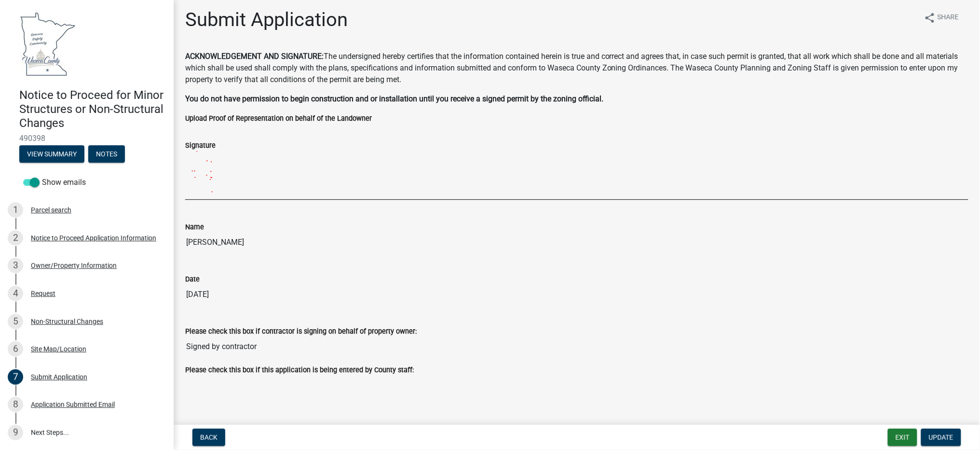 The height and width of the screenshot is (450, 980). What do you see at coordinates (266, 20) in the screenshot?
I see `h1: Submit Application` at bounding box center [266, 20].